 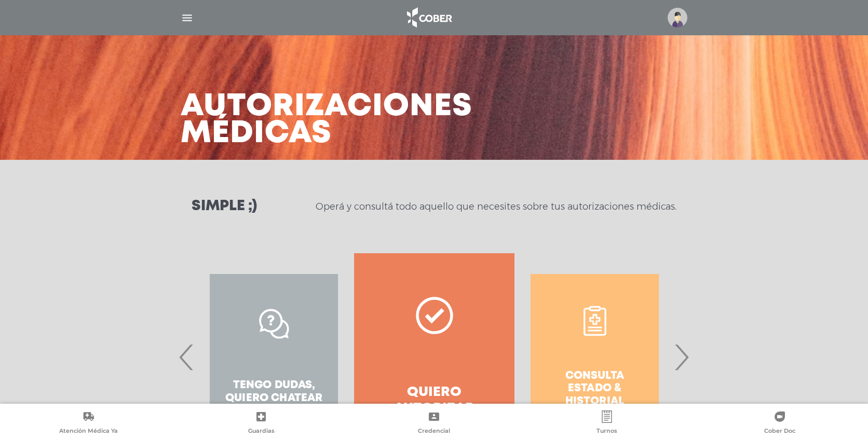 What do you see at coordinates (434, 423) in the screenshot?
I see `a: Credencial` at bounding box center [434, 423].